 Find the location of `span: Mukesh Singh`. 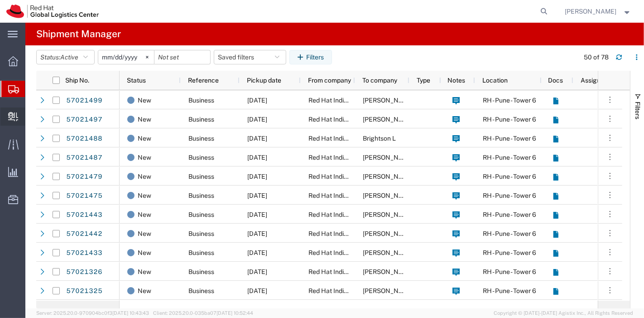

span: Mukesh Singh is located at coordinates (389, 119).